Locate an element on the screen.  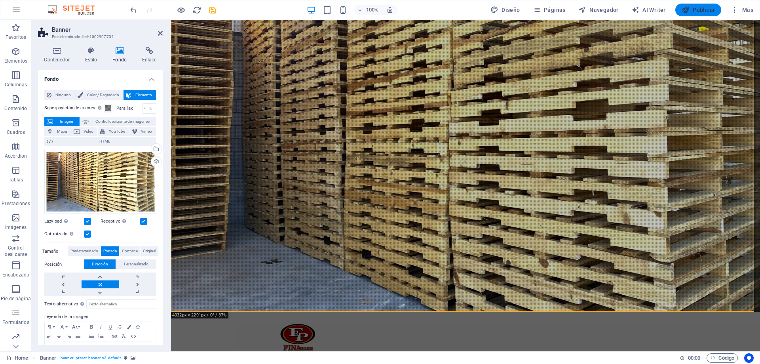
span: Imagen is located at coordinates (66, 122).